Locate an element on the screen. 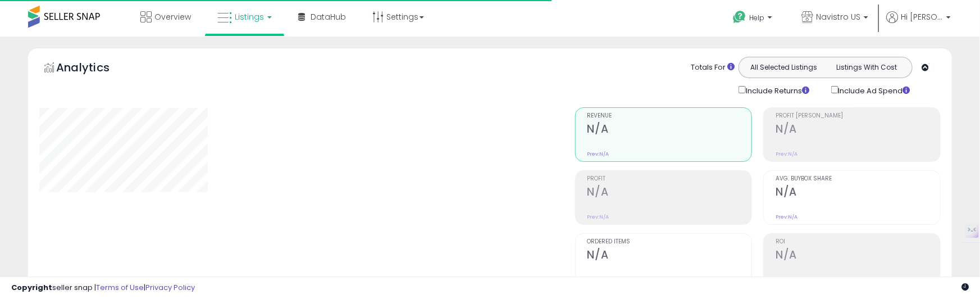  a: Help is located at coordinates (754, 19).